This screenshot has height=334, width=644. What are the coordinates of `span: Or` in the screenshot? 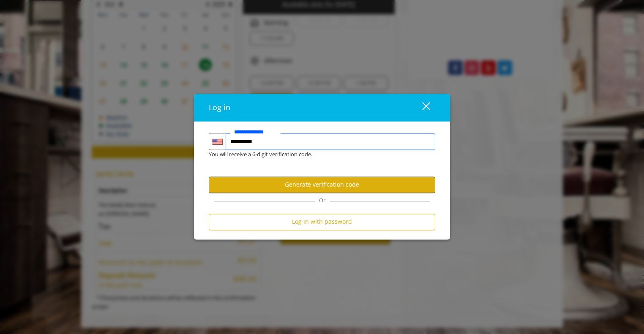 It's located at (322, 200).